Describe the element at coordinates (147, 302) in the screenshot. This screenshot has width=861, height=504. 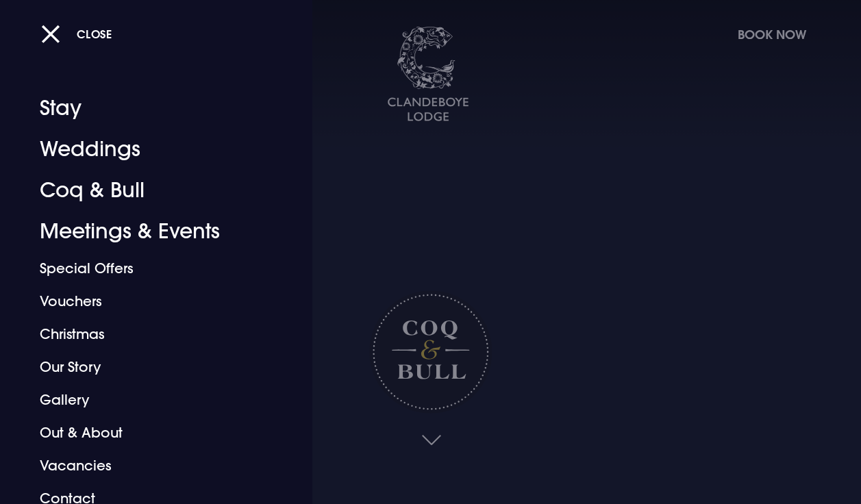
I see `a: Vouchers` at that location.